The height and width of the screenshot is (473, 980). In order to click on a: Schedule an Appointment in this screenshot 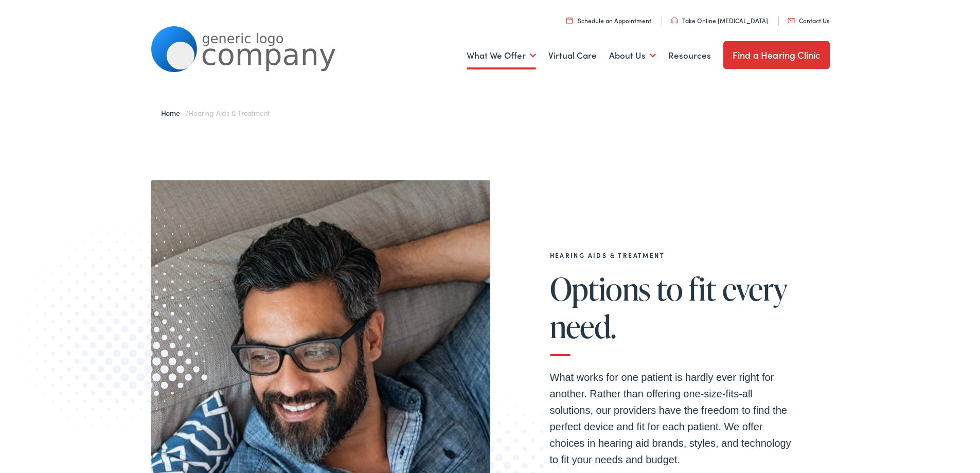, I will do `click(609, 20)`.